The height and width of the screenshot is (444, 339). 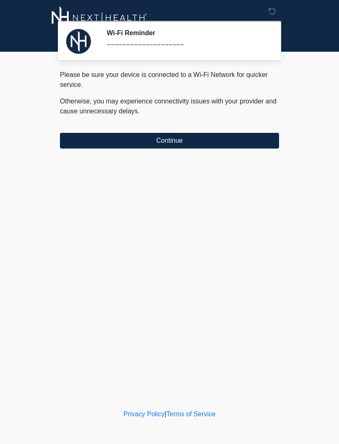 What do you see at coordinates (191, 414) in the screenshot?
I see `a: Terms of Service` at bounding box center [191, 414].